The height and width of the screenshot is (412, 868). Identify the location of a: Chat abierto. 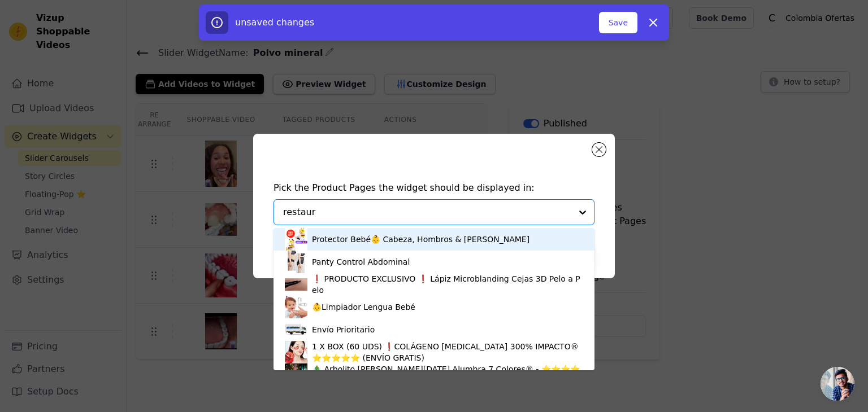
(838, 384).